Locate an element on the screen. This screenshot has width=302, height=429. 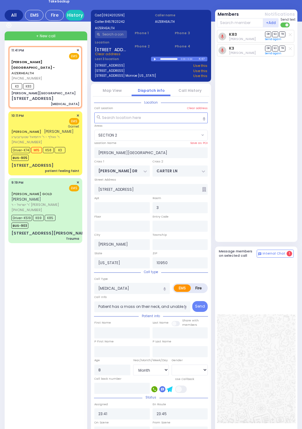
span: Send text is located at coordinates (288, 19).